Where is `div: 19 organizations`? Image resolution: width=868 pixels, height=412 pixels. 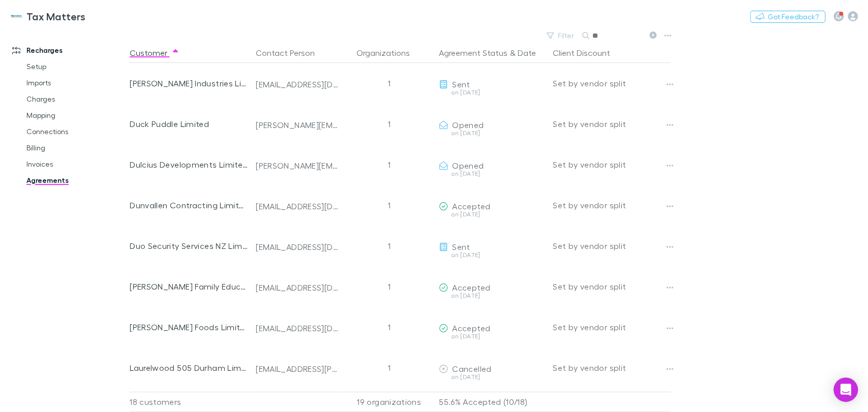 div: 19 organizations is located at coordinates (389, 402).